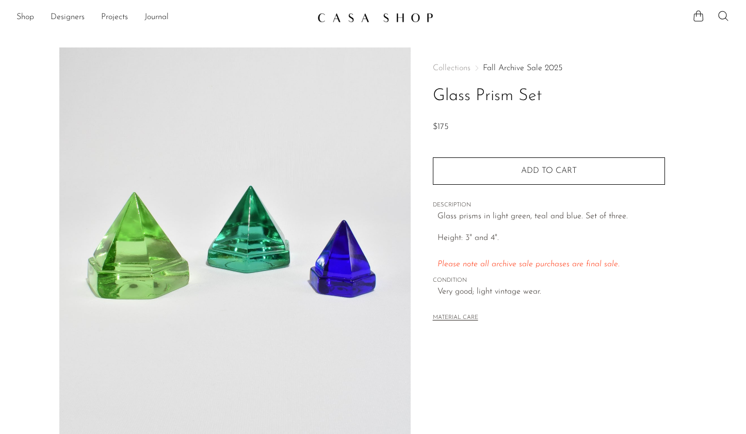  What do you see at coordinates (549, 281) in the screenshot?
I see `span: CONDITION` at bounding box center [549, 281].